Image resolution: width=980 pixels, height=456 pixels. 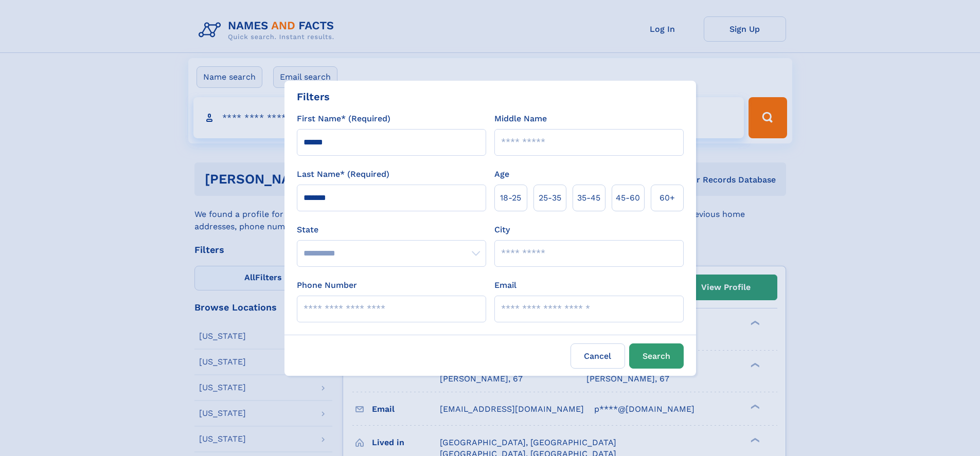 I want to click on label: First Name* (Required), so click(x=344, y=119).